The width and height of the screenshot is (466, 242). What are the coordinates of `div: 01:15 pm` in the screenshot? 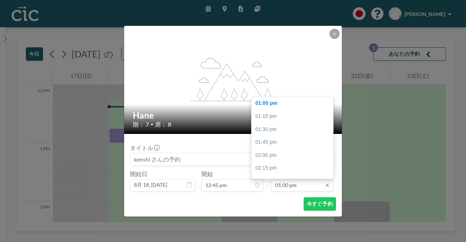 It's located at (294, 116).